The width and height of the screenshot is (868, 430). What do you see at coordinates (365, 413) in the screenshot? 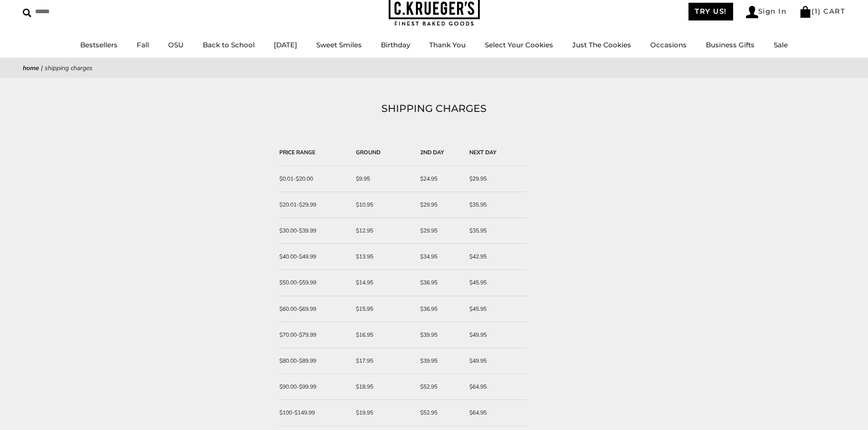
I see `span: $19.95` at bounding box center [365, 413].